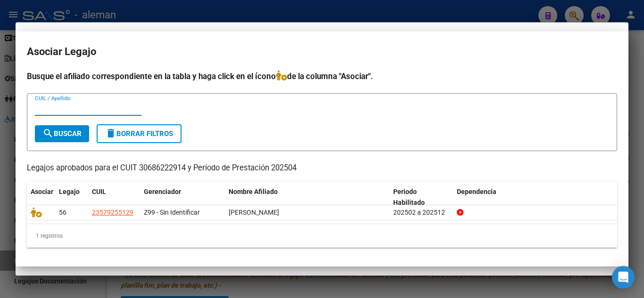  I want to click on mat-icon: delete, so click(111, 133).